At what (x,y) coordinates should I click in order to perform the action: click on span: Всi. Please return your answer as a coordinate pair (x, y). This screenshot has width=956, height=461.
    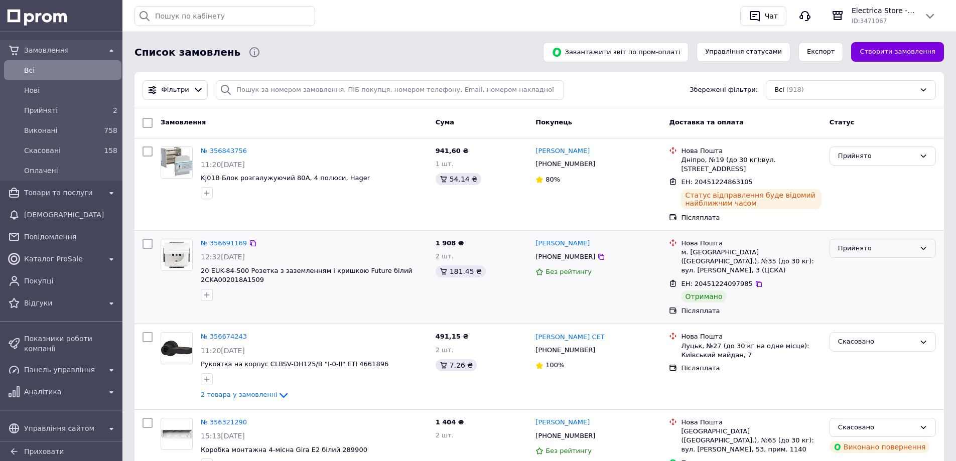
    Looking at the image, I should click on (71, 70).